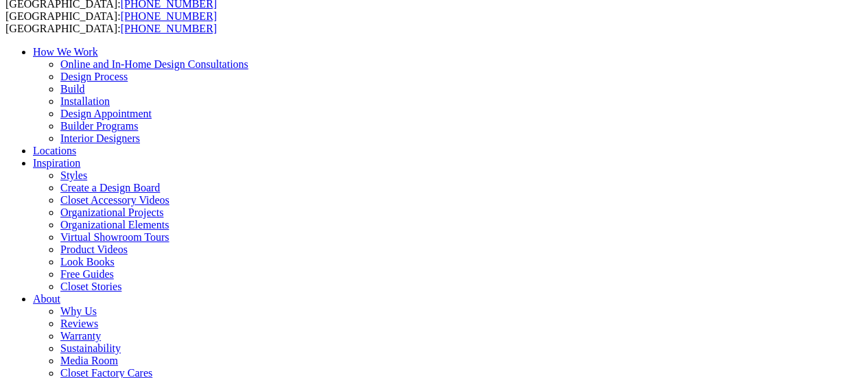 This screenshot has height=378, width=868. Describe the element at coordinates (115, 199) in the screenshot. I see `a: Closet Accessory Videos` at that location.